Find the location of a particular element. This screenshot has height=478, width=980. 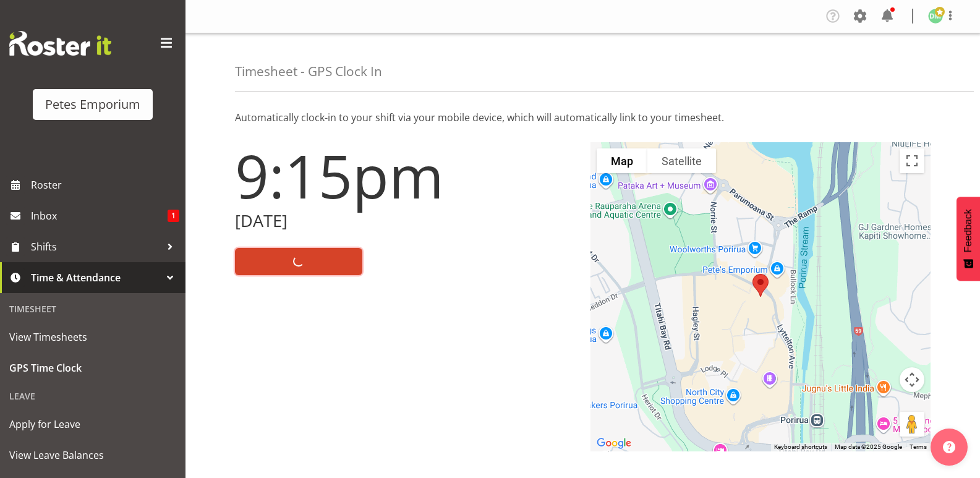

span: Roster is located at coordinates (105, 185).